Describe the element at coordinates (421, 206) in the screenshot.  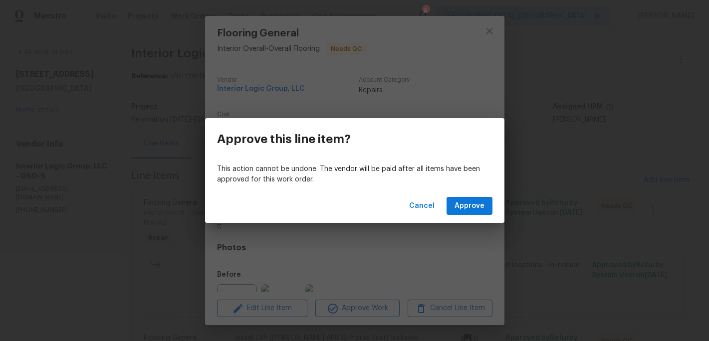
I see `button: Cancel` at that location.